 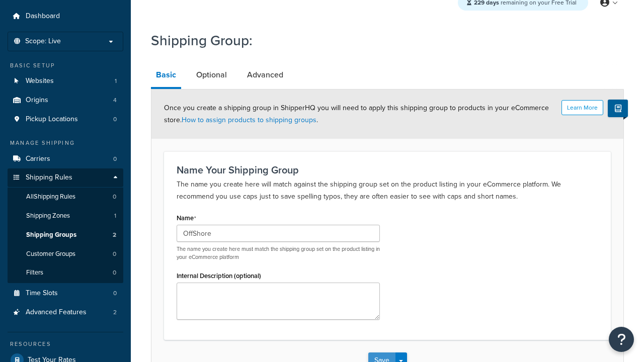 What do you see at coordinates (52, 119) in the screenshot?
I see `span: Pickup Locations` at bounding box center [52, 119].